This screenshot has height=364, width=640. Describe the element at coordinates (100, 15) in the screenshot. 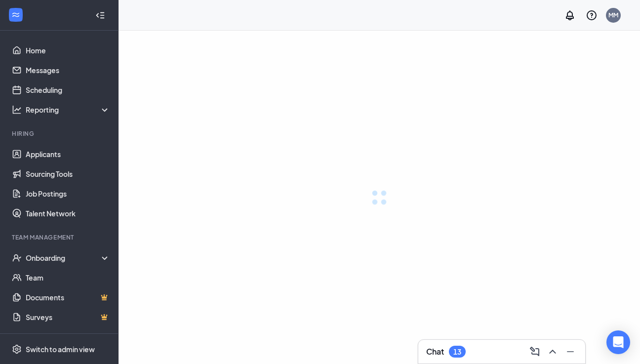

I see `svg: Collapse` at that location.